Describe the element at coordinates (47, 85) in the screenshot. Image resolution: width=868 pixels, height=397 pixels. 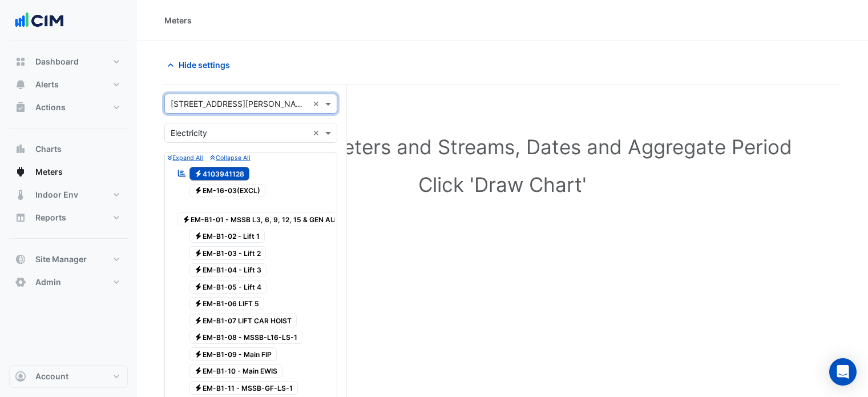
I see `span: Alerts` at that location.